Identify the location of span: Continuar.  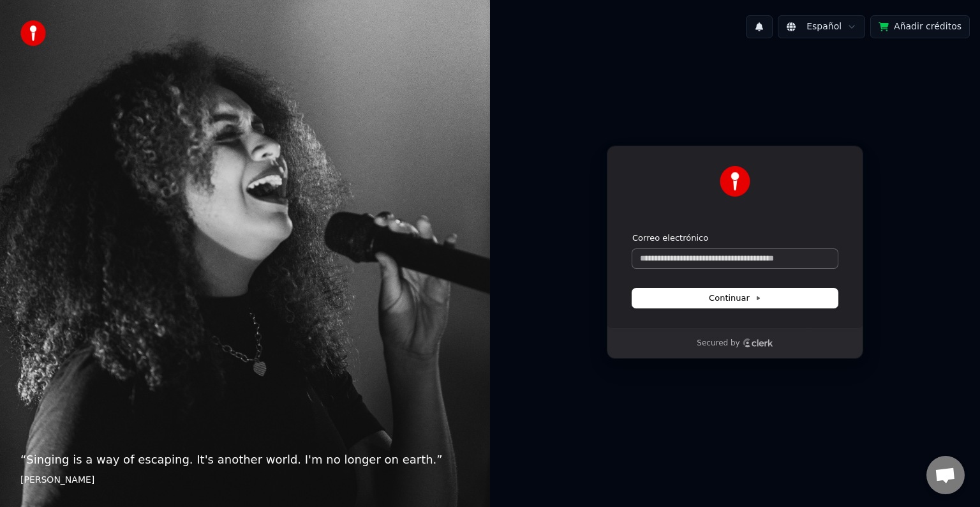
(735, 298).